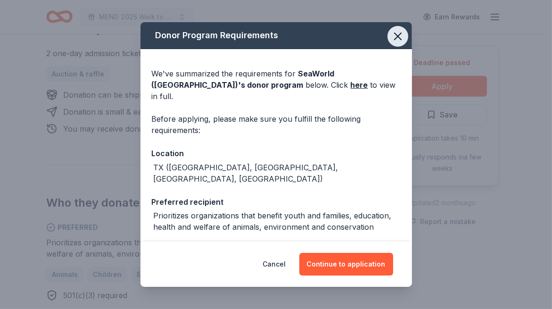  What do you see at coordinates (276, 124) in the screenshot?
I see `div: Before applying, please make sure you fulfill the following requirements:` at bounding box center [276, 124].